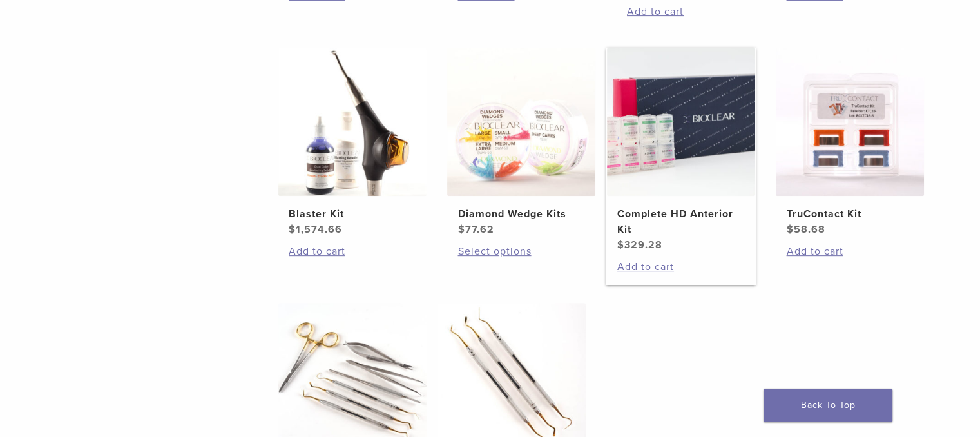 Image resolution: width=980 pixels, height=437 pixels. Describe the element at coordinates (805, 230) in the screenshot. I see `bdi: 58.68` at that location.